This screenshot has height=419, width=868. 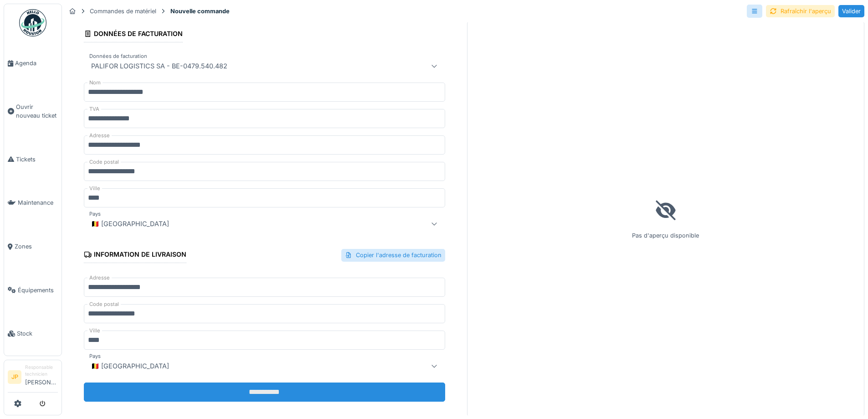 I want to click on div: Copier l'adresse de facturation, so click(x=393, y=255).